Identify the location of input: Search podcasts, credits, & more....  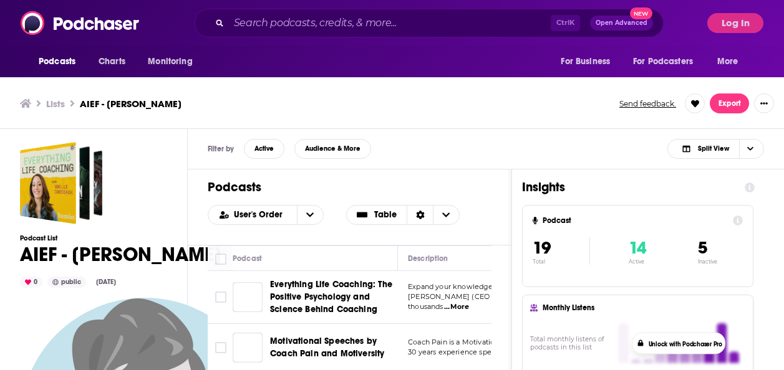
(390, 23).